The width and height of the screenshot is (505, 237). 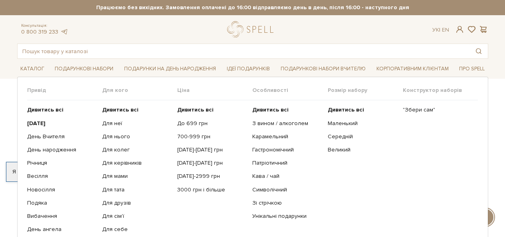 I want to click on a: 700-999 грн, so click(x=212, y=137).